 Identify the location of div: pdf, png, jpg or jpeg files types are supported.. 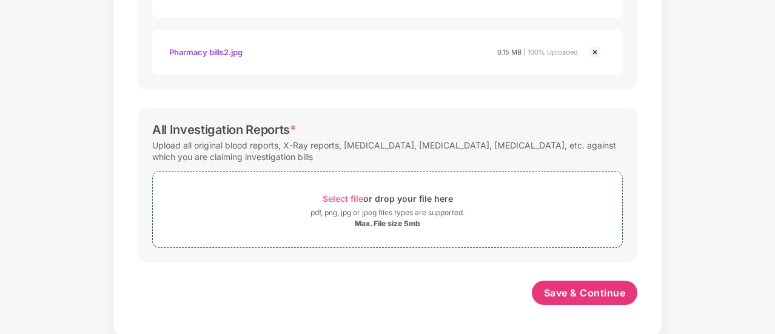
(388, 213).